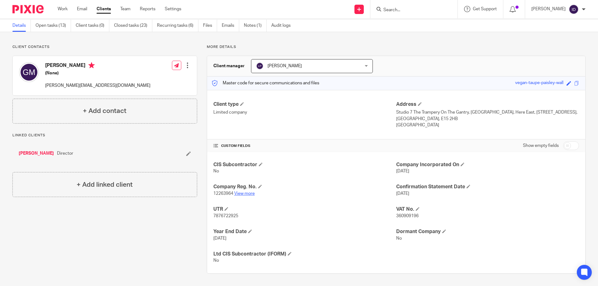  Describe the element at coordinates (98, 73) in the screenshot. I see `h5: (None)` at that location.